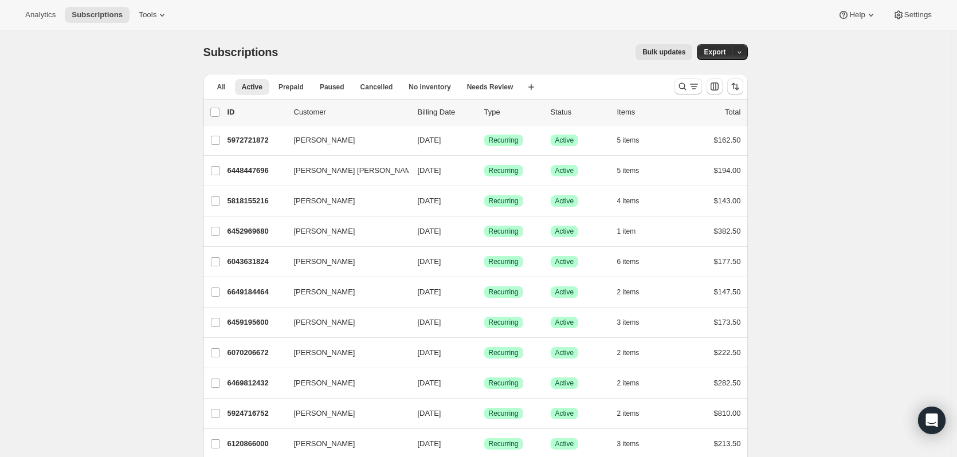 The image size is (957, 457). What do you see at coordinates (735, 87) in the screenshot?
I see `button: Sort the results` at bounding box center [735, 87].